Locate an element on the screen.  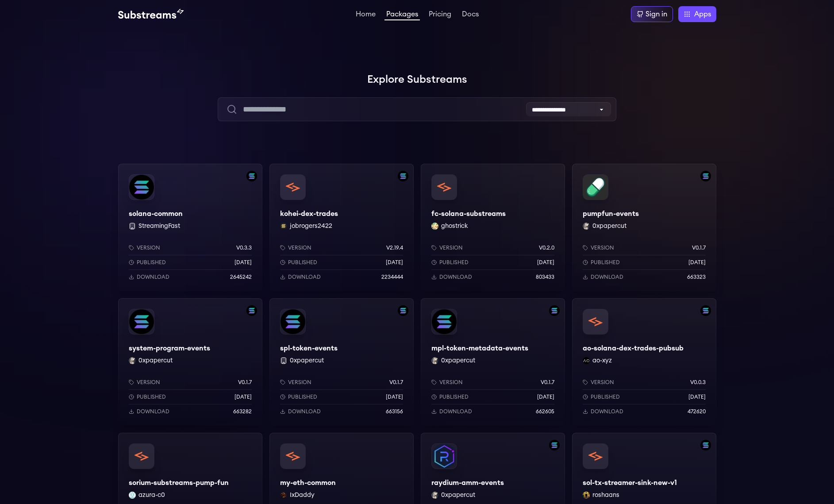
button: roshaans is located at coordinates (605, 495).